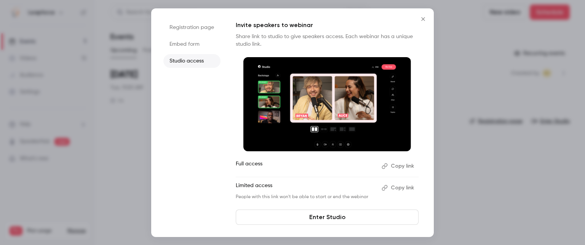 This screenshot has width=585, height=245. What do you see at coordinates (192, 27) in the screenshot?
I see `li: Registration page` at bounding box center [192, 27].